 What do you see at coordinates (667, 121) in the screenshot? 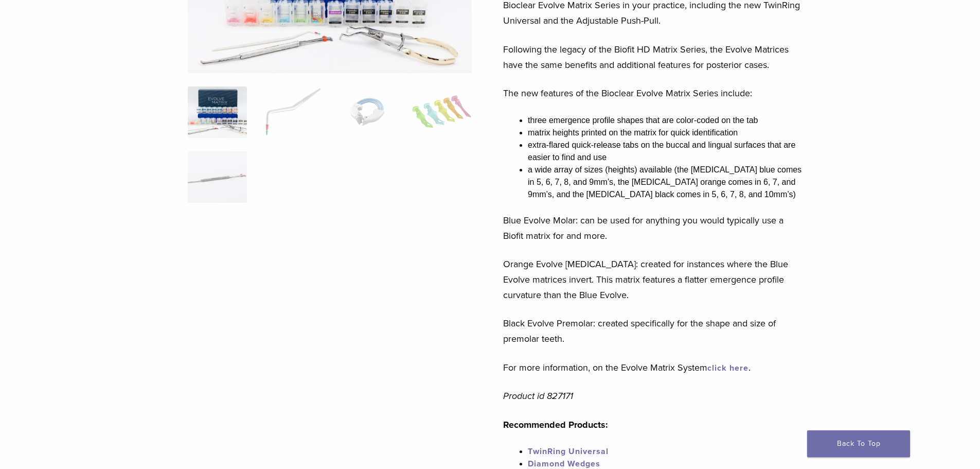
I see `li: three emergence profile shapes that are color-coded on the tab` at bounding box center [667, 121].